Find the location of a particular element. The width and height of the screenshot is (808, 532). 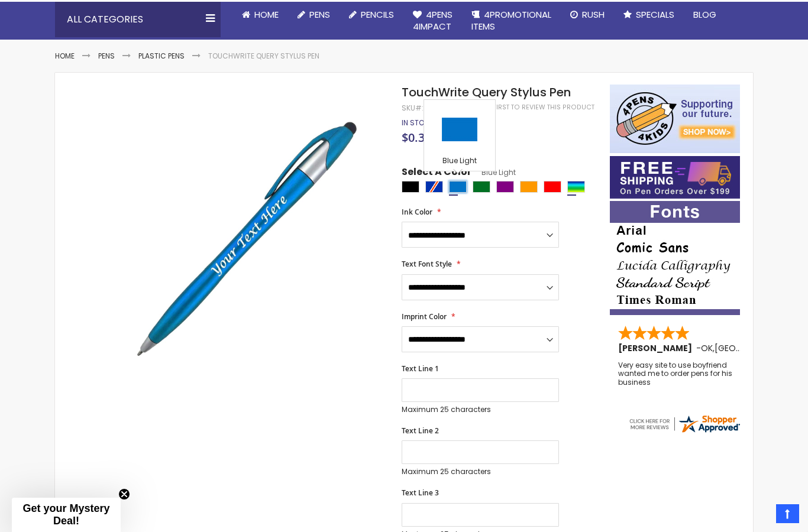

div: Very easy site to use boyfriend wanted me to order pens for his business is located at coordinates (682, 374).